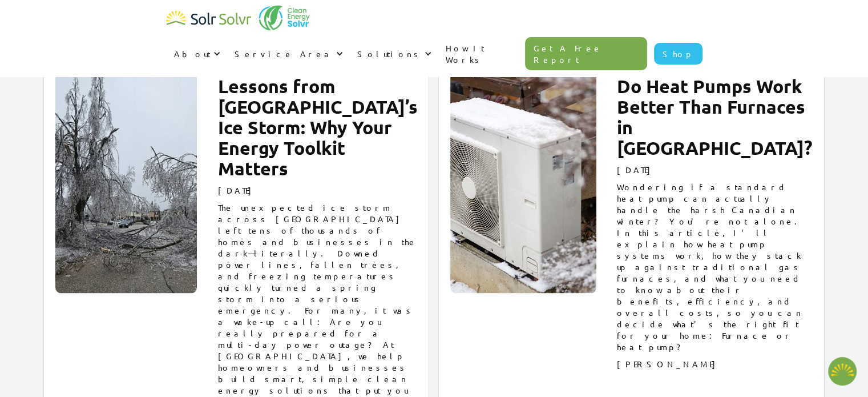 Image resolution: width=868 pixels, height=397 pixels. Describe the element at coordinates (842, 371) in the screenshot. I see `button: Open chatbot widget` at that location.